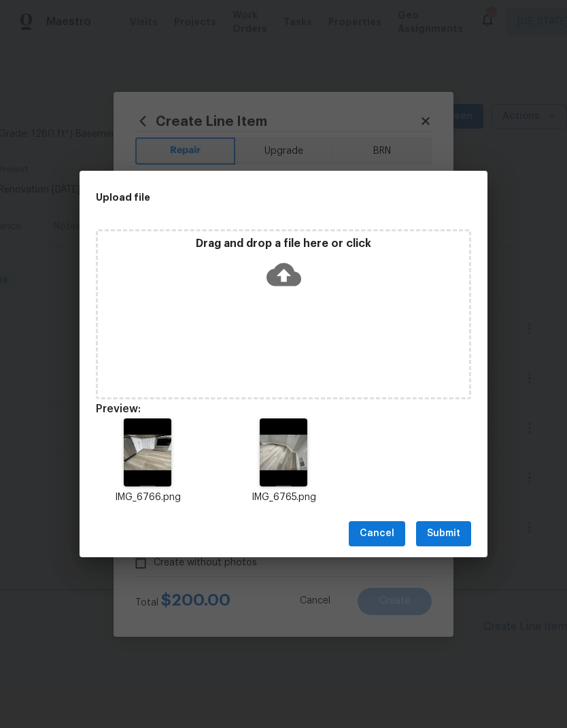  I want to click on button: Submit, so click(444, 533).